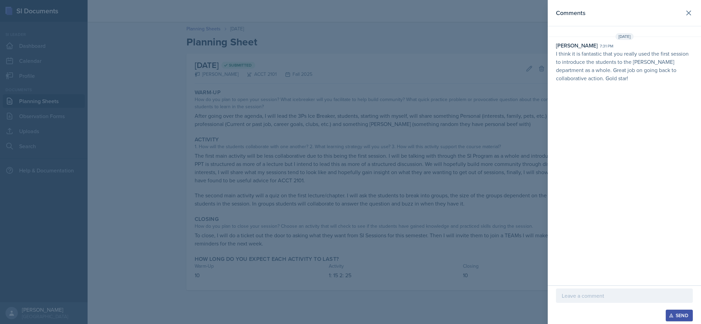 This screenshot has width=701, height=324. Describe the element at coordinates (606, 46) in the screenshot. I see `div: 7:31 pm` at that location.